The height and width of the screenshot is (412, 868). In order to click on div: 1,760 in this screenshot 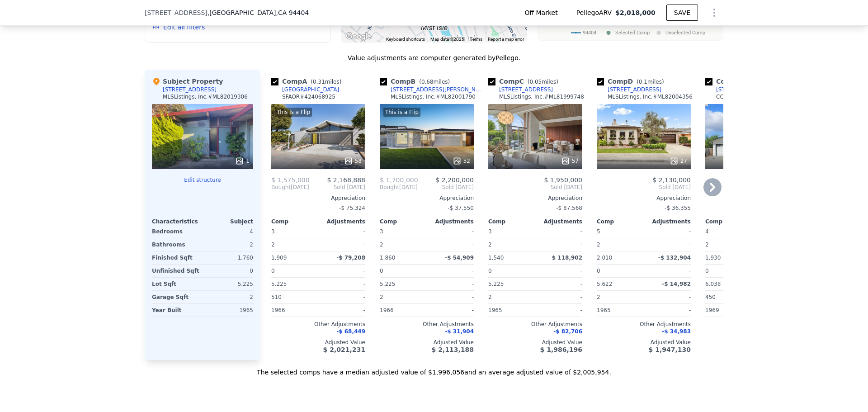, I will do `click(229, 258)`.